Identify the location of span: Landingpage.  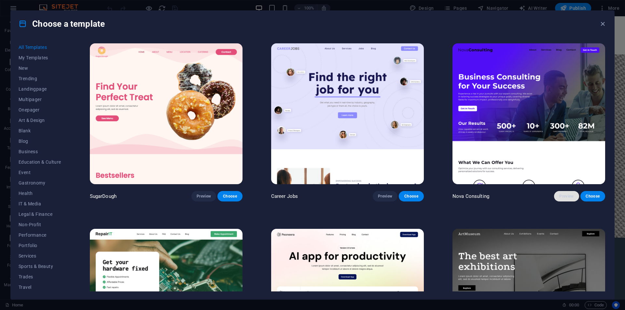
(40, 89).